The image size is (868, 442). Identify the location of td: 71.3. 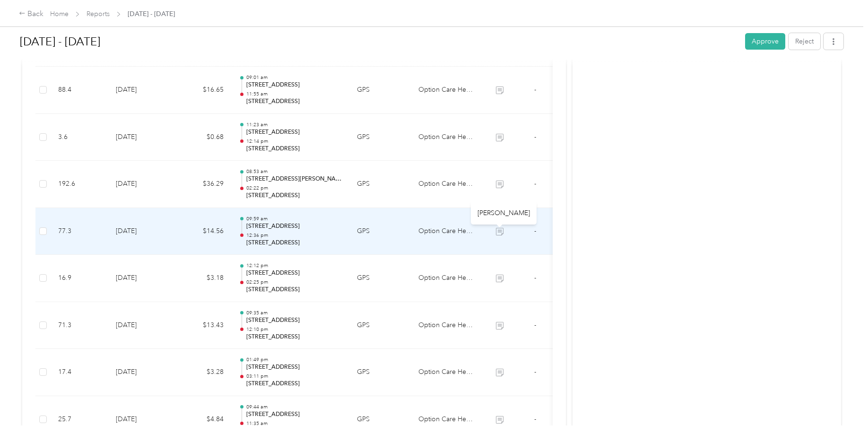
(79, 326).